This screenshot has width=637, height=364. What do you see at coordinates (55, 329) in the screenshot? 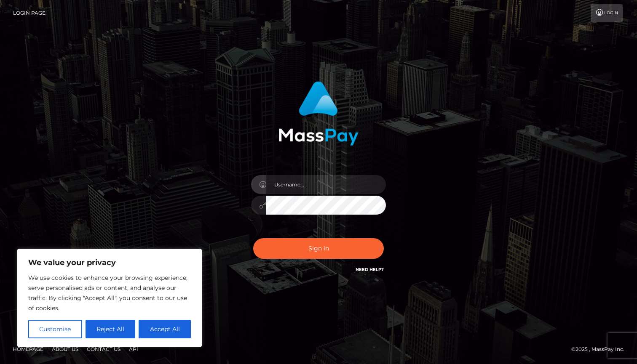
I see `button: Customise` at bounding box center [55, 329].